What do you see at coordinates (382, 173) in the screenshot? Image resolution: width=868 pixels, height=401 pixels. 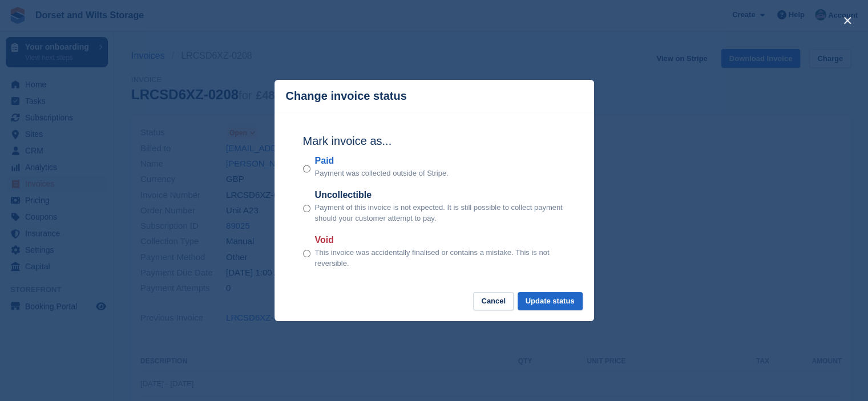 I see `p: Payment was collected outside of Stripe.` at bounding box center [382, 173].